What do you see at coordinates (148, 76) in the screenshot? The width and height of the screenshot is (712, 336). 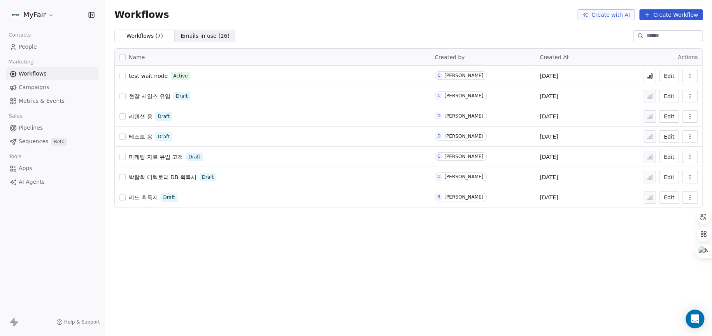 I see `a: test wait node` at bounding box center [148, 76].